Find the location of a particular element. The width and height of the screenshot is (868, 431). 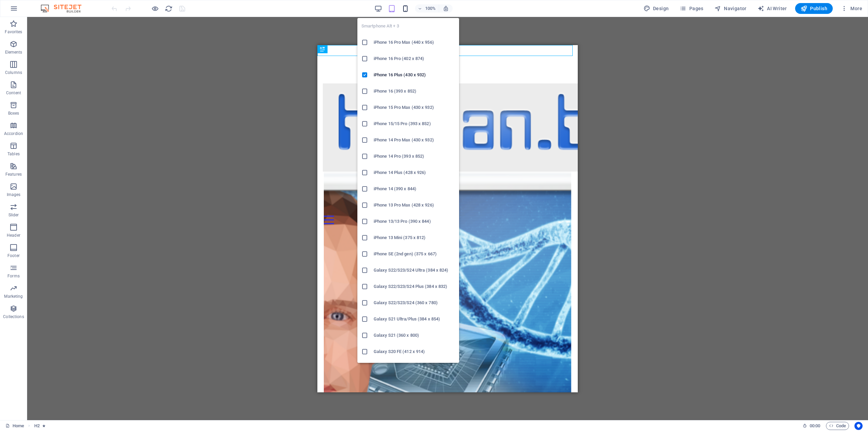

h6: iPhone 16 (393 x 852) is located at coordinates (414, 91).